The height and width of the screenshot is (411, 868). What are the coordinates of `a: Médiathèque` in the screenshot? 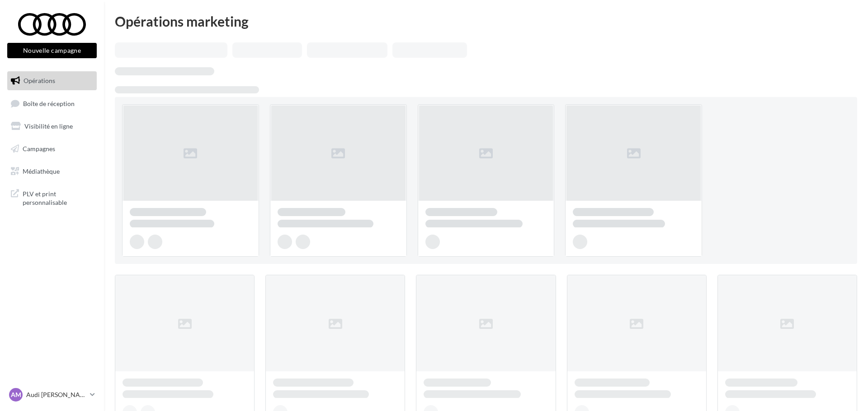 It's located at (52, 171).